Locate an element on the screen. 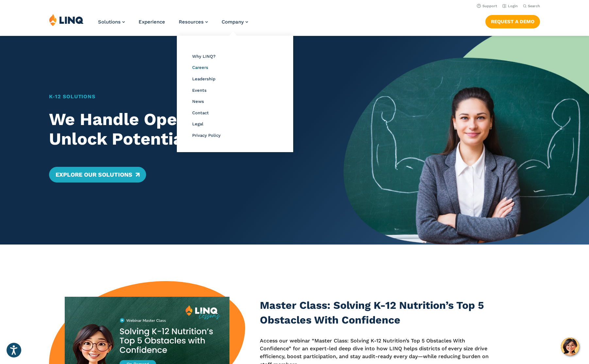  span: Events is located at coordinates (199, 90).